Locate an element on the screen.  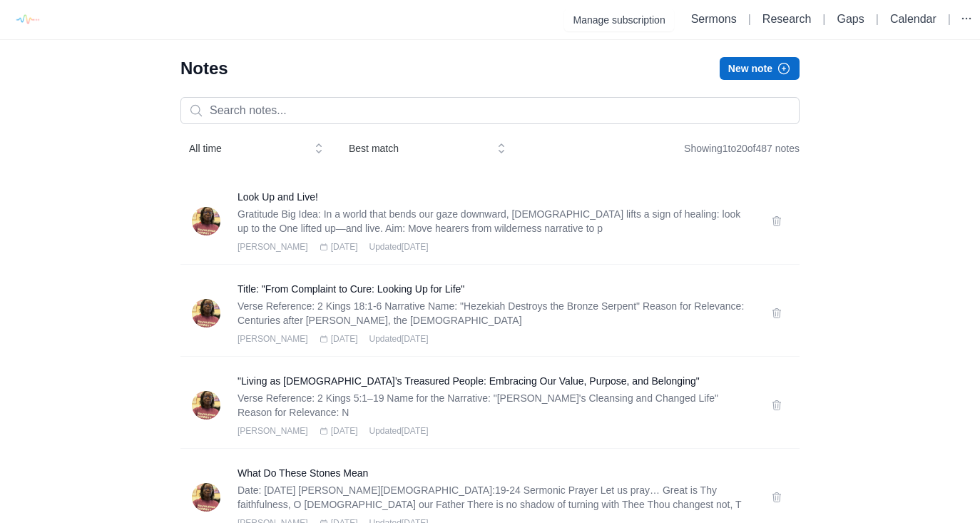
a: Gaps is located at coordinates (851, 19).